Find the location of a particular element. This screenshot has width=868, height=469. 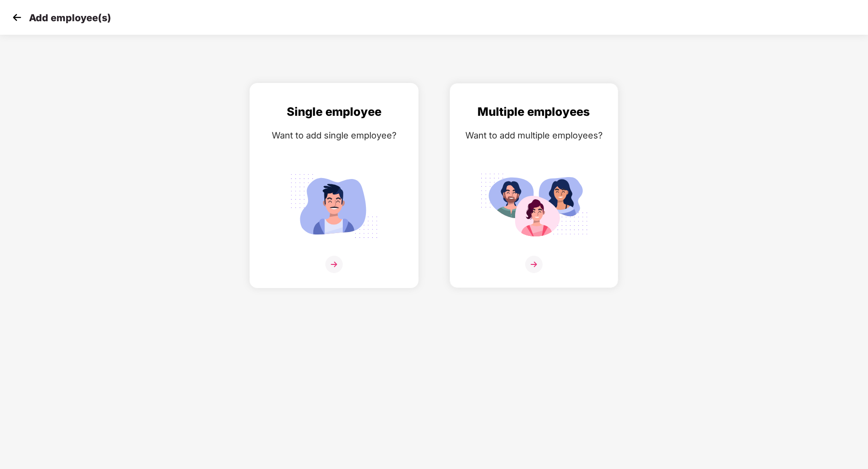

div: Multiple employees is located at coordinates (534, 112).